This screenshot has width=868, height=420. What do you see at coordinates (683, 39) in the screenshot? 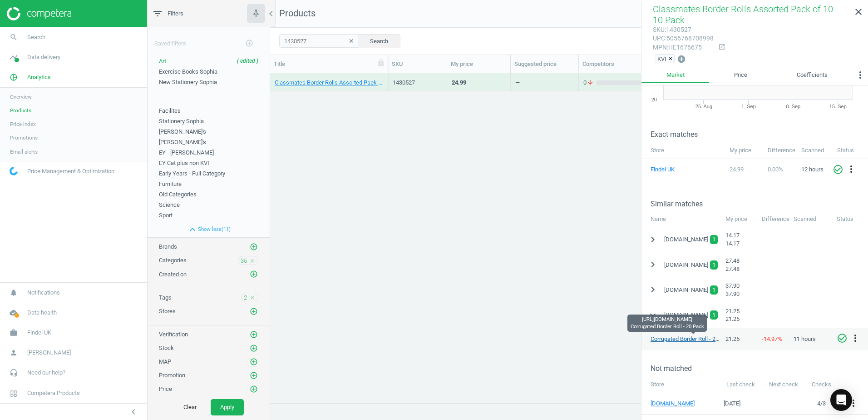
I see `div: : 5056768708998` at bounding box center [683, 39].